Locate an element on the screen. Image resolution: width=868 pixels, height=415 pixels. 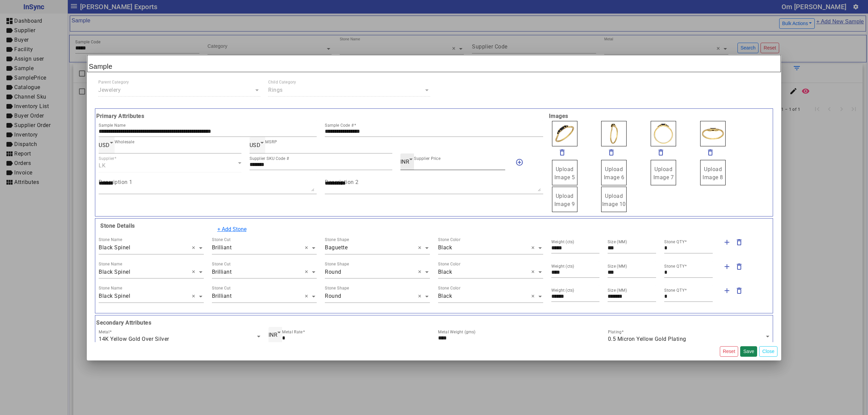
mat-label: Plating is located at coordinates (615, 332).